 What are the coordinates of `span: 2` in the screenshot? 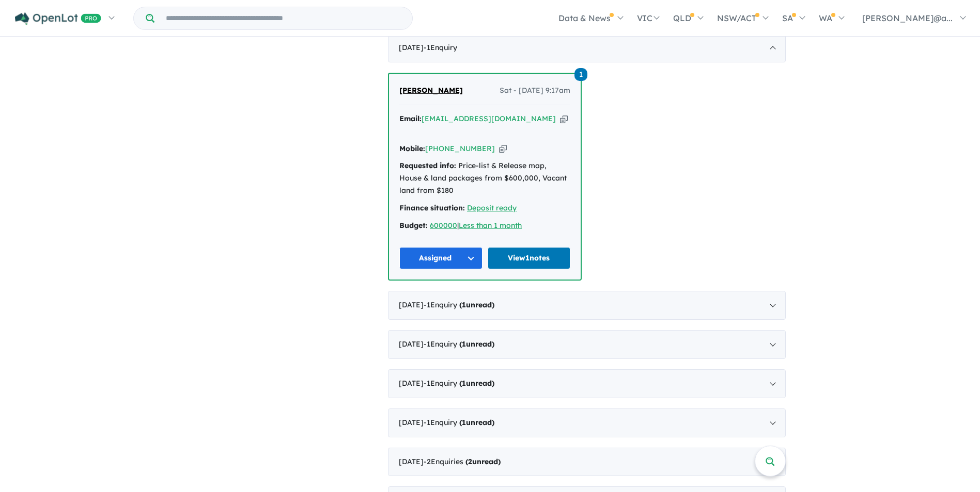 It's located at (470, 462).